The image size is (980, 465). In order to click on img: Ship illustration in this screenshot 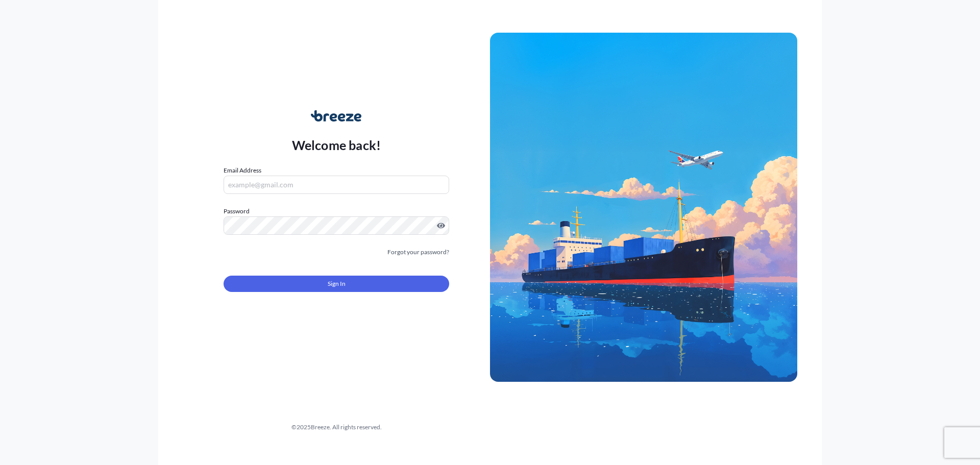, I will do `click(643, 207)`.